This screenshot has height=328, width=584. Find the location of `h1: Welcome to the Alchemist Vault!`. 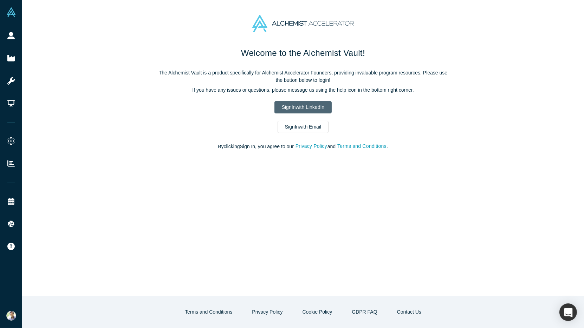

h1: Welcome to the Alchemist Vault! is located at coordinates (303, 53).